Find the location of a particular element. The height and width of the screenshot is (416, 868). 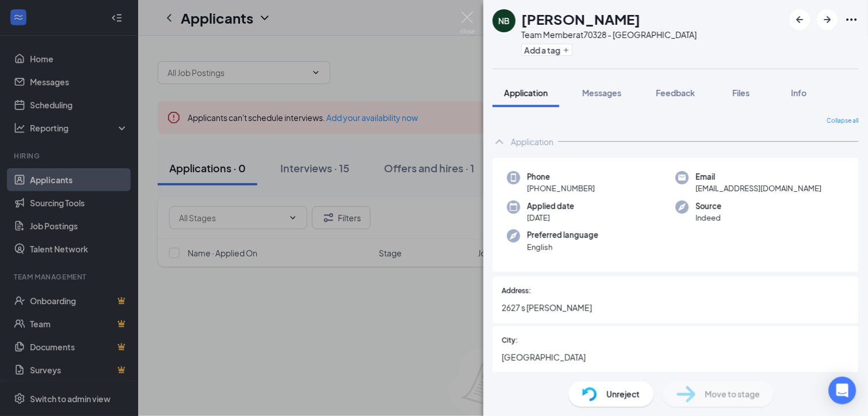

span: Phone is located at coordinates (561, 177).